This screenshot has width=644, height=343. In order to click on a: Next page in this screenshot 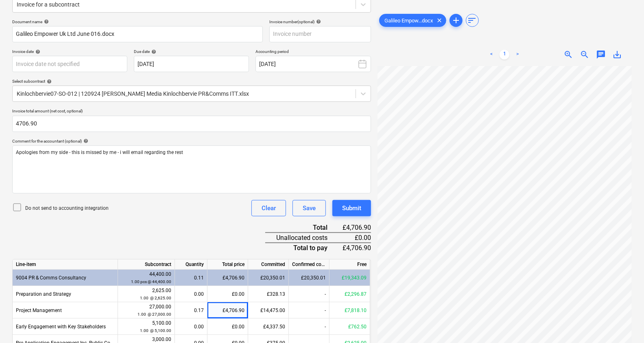, I will do `click(518, 54)`.